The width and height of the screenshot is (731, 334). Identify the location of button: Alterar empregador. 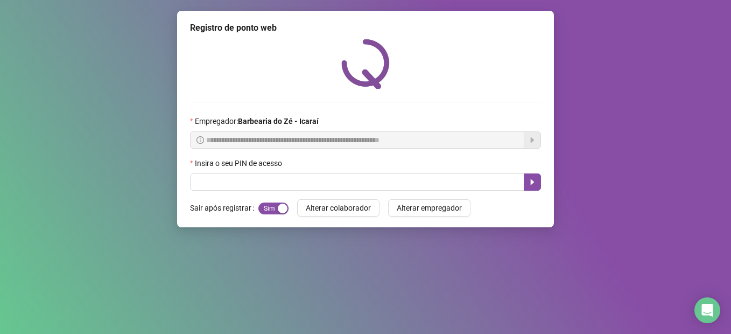
(429, 208).